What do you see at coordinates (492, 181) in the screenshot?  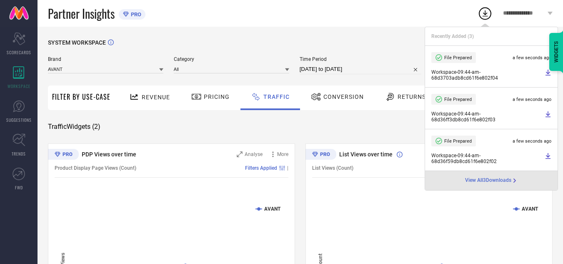 I see `div: Open download page` at bounding box center [492, 181].